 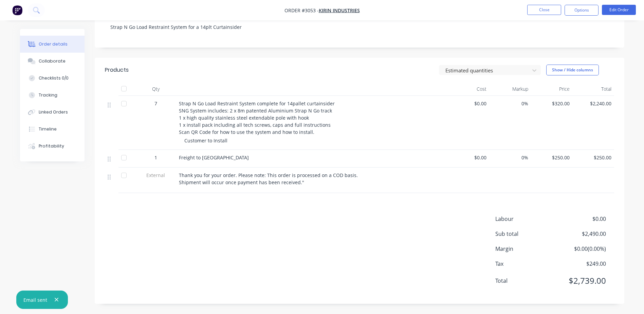 What do you see at coordinates (580, 264) in the screenshot?
I see `span: $249.00` at bounding box center [580, 264].